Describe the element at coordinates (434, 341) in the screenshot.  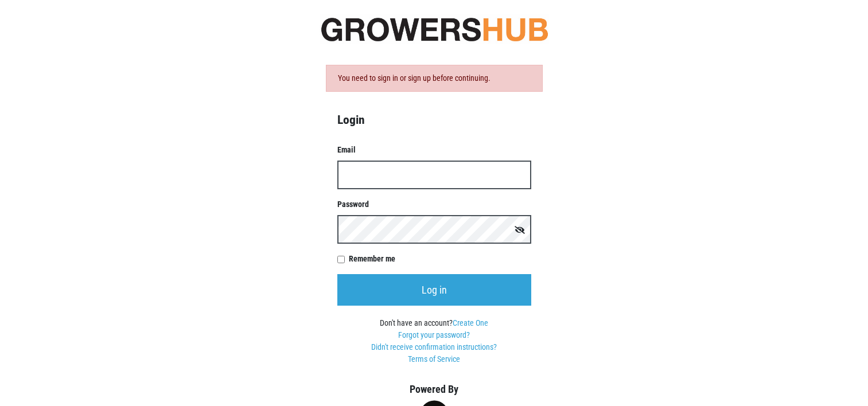
I see `div: Don't have an account?` at that location.